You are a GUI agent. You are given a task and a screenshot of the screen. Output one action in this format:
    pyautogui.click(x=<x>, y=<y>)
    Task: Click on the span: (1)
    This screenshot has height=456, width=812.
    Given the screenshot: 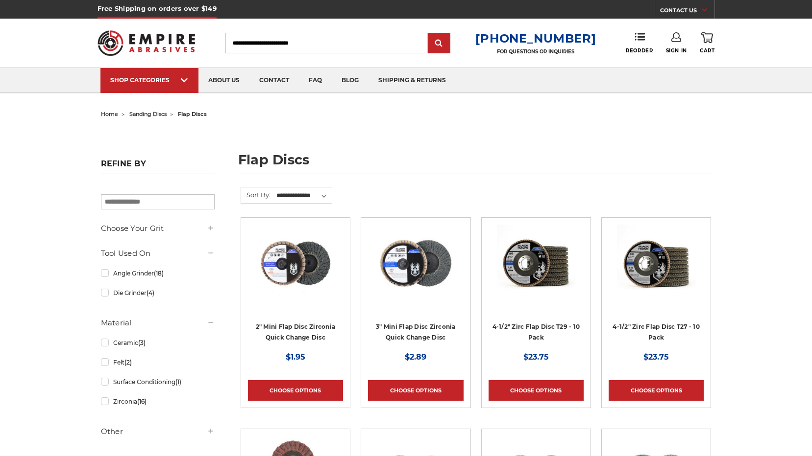 What is the action you would take?
    pyautogui.click(x=178, y=382)
    